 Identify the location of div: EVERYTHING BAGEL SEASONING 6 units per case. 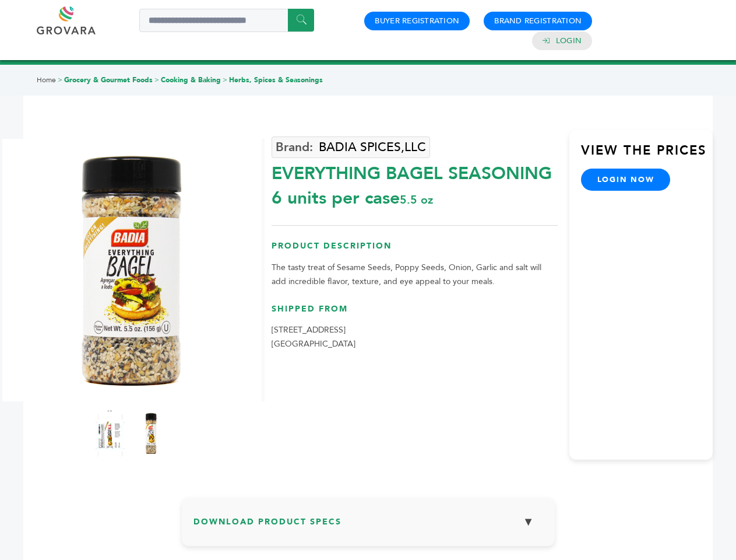
(415, 183).